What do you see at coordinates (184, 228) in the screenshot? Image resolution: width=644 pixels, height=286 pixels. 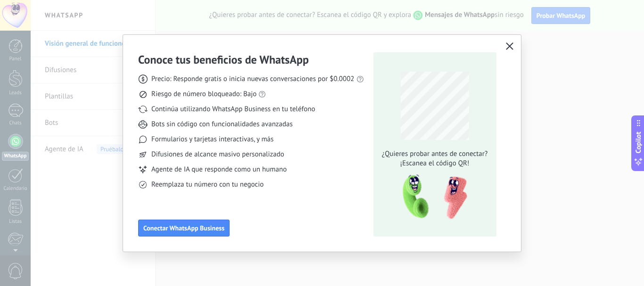 I see `span: Conectar WhatsApp Business` at bounding box center [184, 228].